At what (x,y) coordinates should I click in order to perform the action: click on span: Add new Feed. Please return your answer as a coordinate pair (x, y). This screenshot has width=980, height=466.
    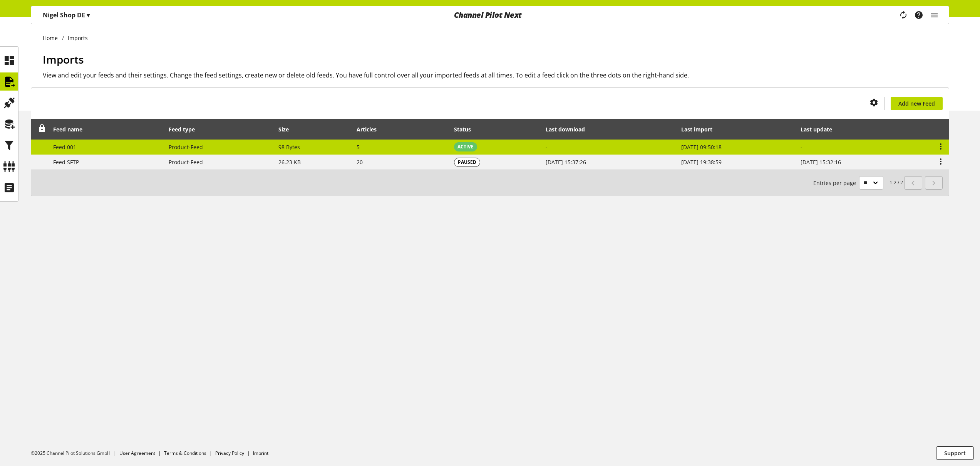
    Looking at the image, I should click on (916, 103).